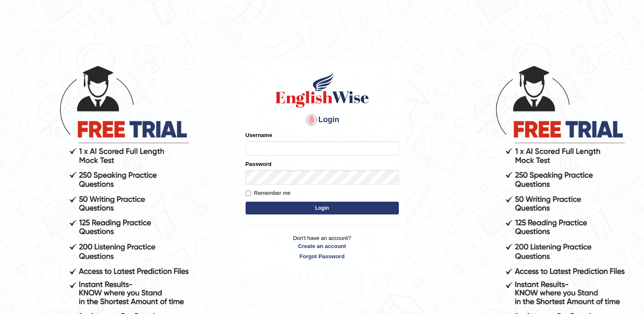  I want to click on button: Login, so click(322, 208).